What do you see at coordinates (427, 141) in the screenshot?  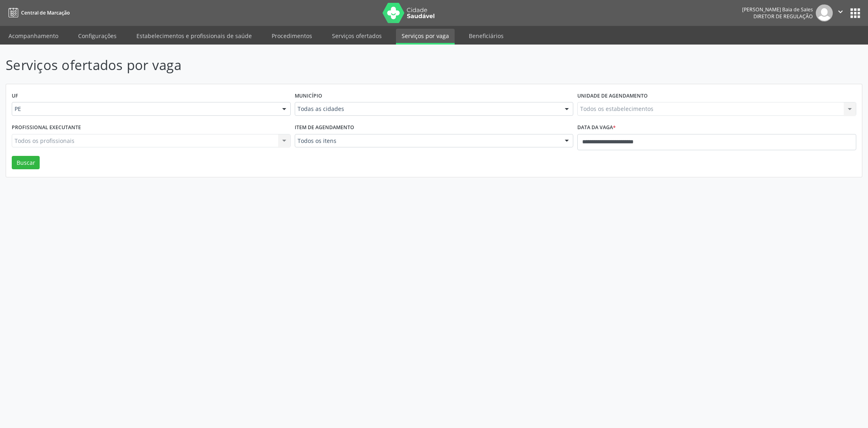 I see `span: Todos os itens` at bounding box center [427, 141].